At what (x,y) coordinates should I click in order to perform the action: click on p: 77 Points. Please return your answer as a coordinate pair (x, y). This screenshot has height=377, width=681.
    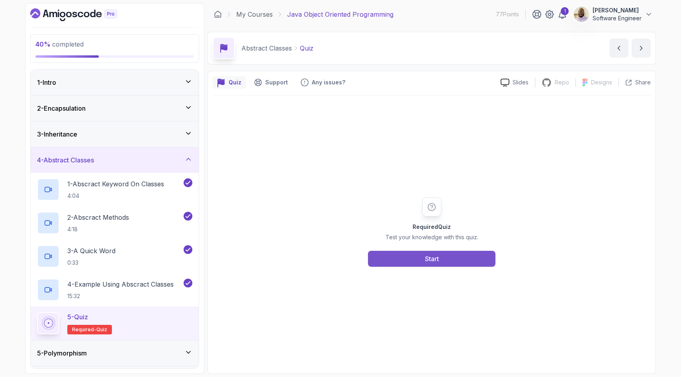
    Looking at the image, I should click on (508, 14).